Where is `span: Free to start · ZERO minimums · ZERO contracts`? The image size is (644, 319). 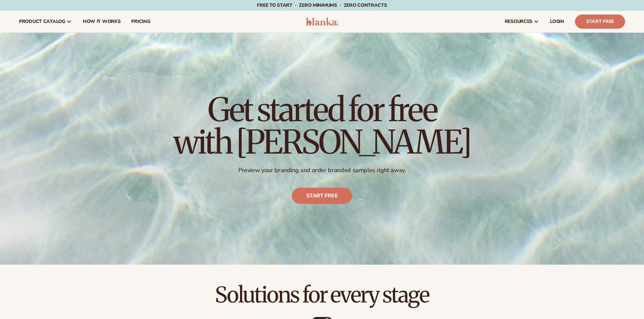
span: Free to start · ZERO minimums · ZERO contracts is located at coordinates (322, 5).